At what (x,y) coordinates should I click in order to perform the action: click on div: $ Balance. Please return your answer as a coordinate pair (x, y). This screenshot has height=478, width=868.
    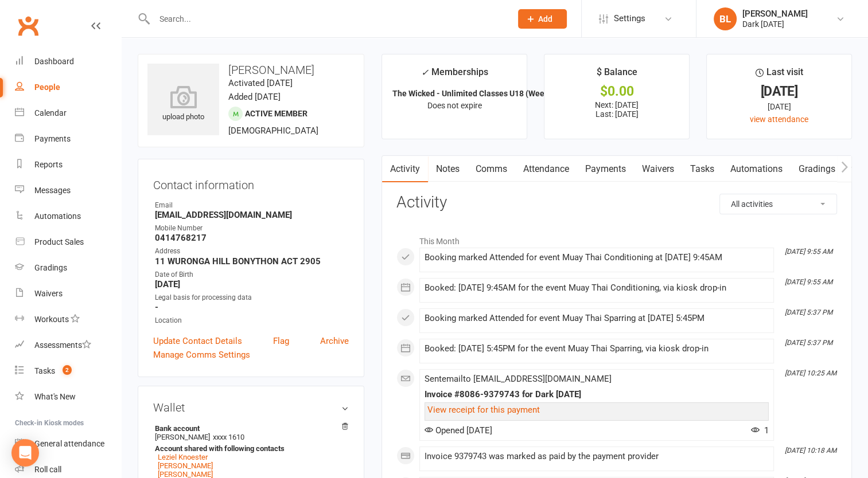
    Looking at the image, I should click on (617, 75).